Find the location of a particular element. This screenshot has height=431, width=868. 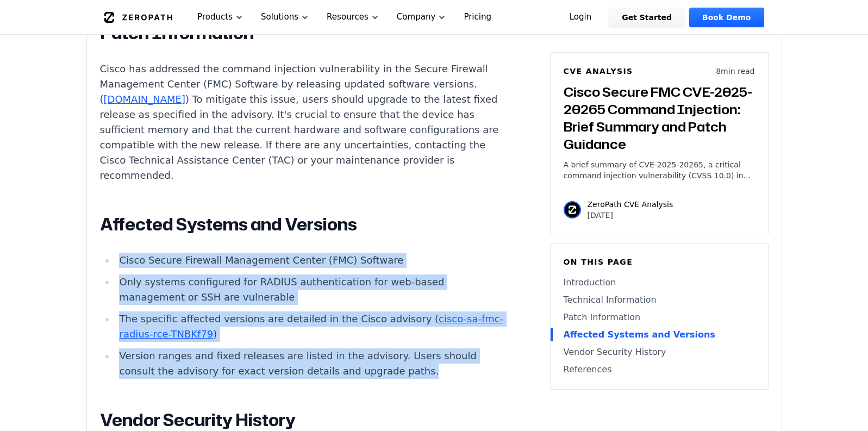

li: Cisco Secure Firewall Management Center (FMC) Software is located at coordinates (310, 260).